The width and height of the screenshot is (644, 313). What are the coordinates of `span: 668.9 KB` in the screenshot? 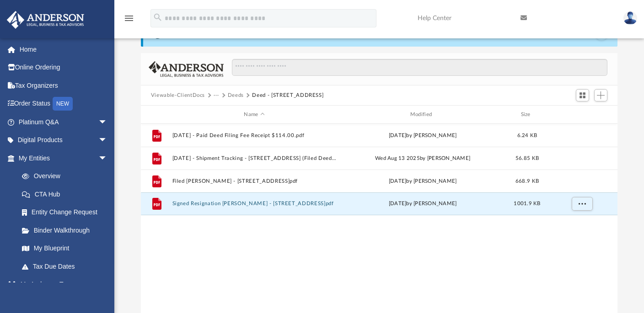 It's located at (527, 181).